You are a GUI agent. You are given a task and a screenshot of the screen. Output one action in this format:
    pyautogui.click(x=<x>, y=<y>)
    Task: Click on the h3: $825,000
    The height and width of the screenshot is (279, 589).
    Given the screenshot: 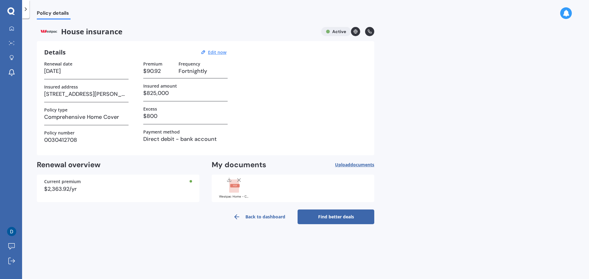 What is the action you would take?
    pyautogui.click(x=185, y=93)
    